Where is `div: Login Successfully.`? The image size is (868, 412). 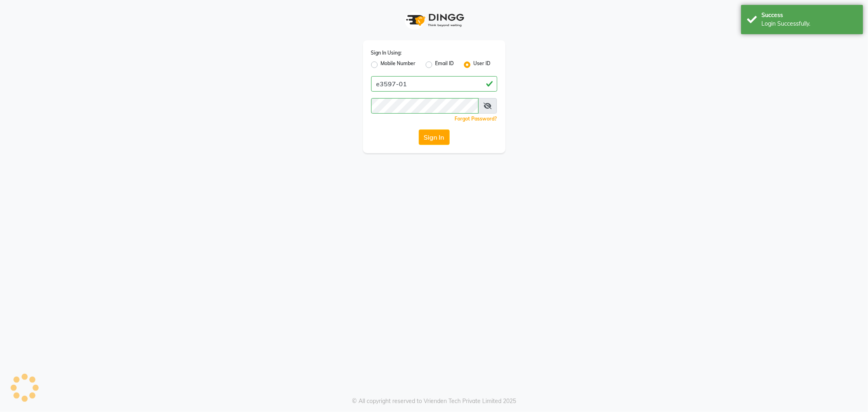 div: Login Successfully. is located at coordinates (809, 24).